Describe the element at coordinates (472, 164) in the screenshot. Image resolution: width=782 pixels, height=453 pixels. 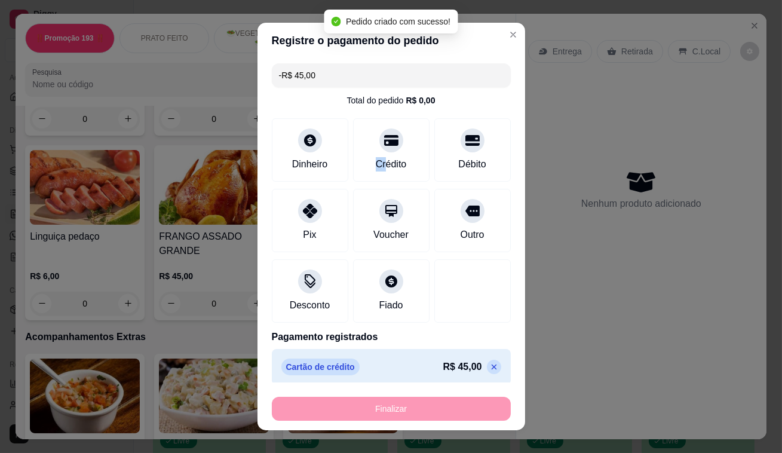
I see `div: Débito` at that location.